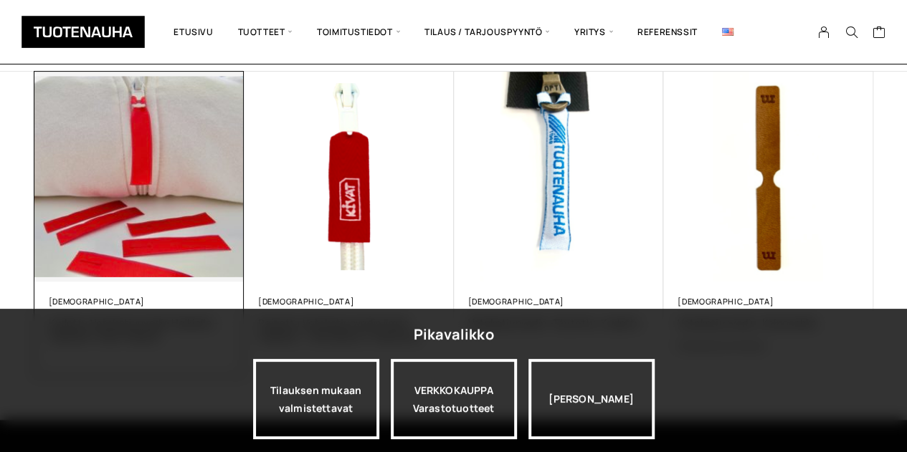 The height and width of the screenshot is (452, 907). I want to click on div: Pikavalikko, so click(453, 335).